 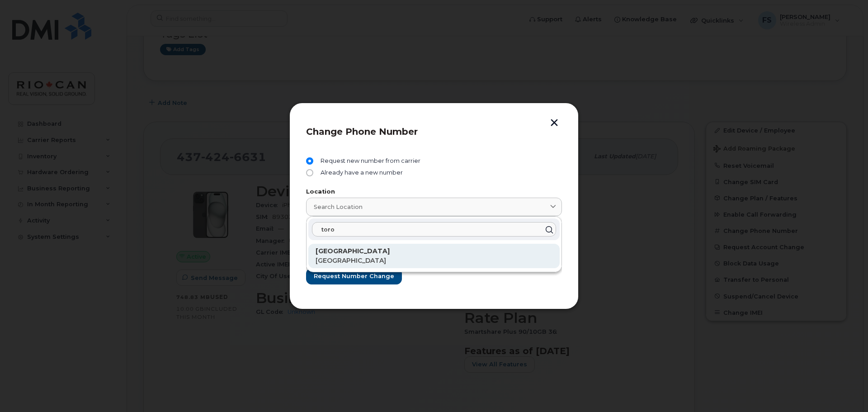 I want to click on input: Request new number from carrier, so click(x=310, y=161).